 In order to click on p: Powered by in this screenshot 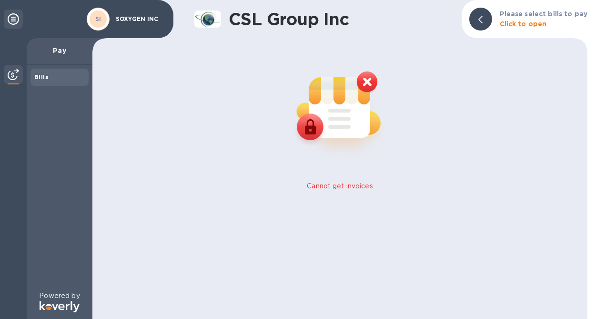, I will do `click(59, 295)`.